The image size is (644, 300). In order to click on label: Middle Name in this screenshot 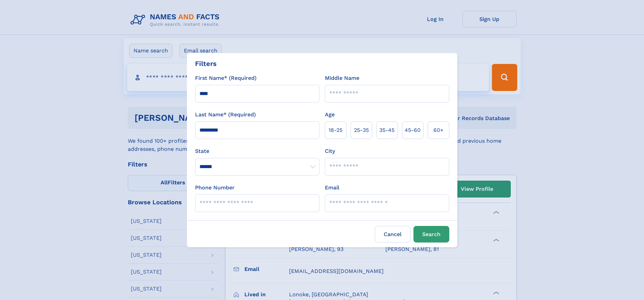, I will do `click(342, 78)`.